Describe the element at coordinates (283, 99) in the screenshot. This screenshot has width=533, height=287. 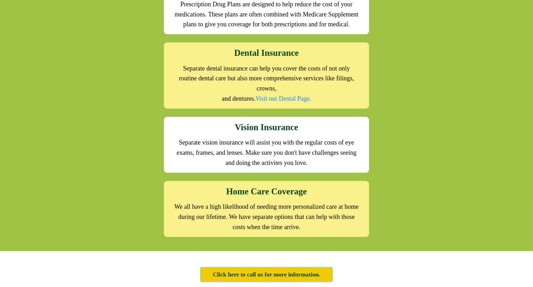
I see `a: Visit our Dental Page.` at that location.